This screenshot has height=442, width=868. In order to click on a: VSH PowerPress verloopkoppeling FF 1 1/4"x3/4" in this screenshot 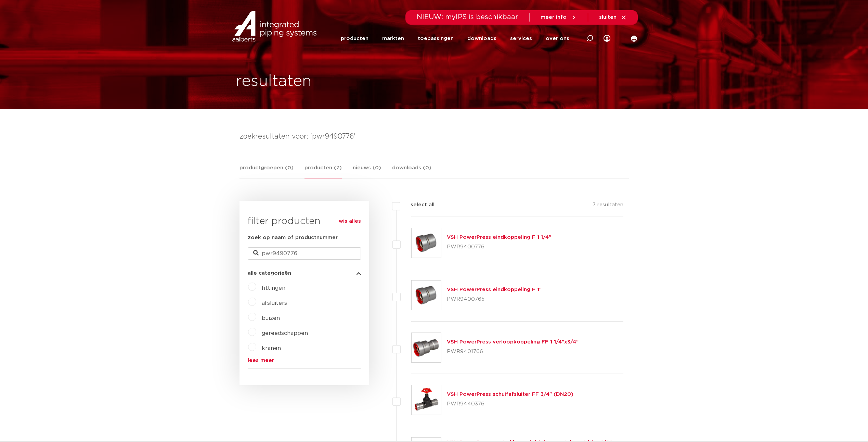, I will do `click(513, 342)`.